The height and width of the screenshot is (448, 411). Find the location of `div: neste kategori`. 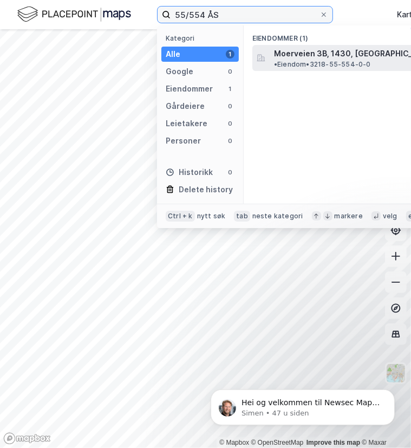

div: neste kategori is located at coordinates (278, 216).